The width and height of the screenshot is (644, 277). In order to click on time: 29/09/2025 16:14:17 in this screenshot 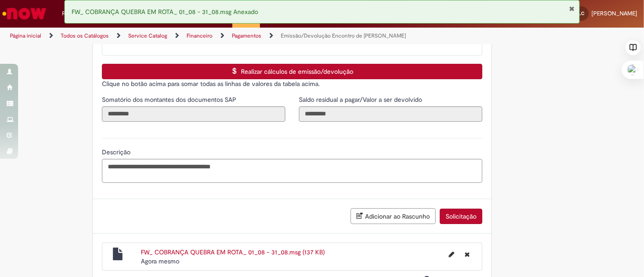, I will do `click(160, 261)`.